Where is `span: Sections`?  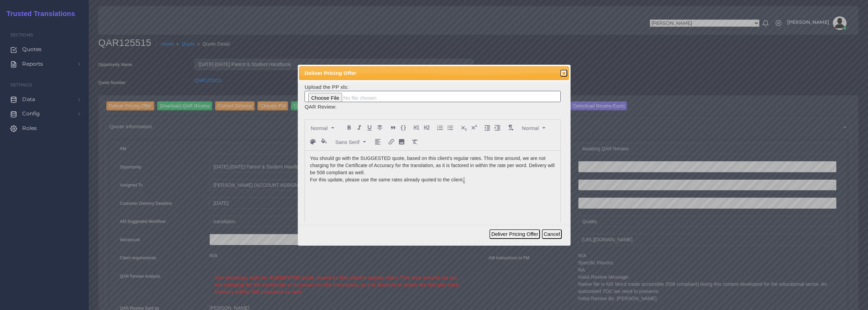 span: Sections is located at coordinates (22, 35).